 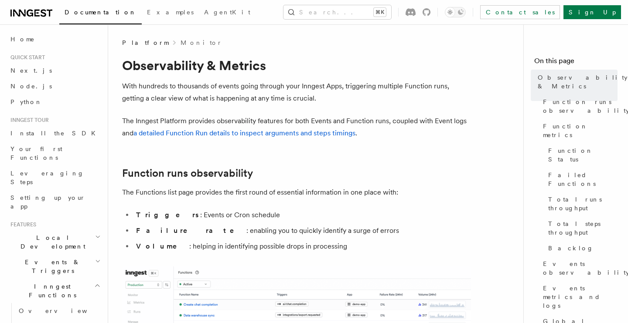 What do you see at coordinates (302, 231) in the screenshot?
I see `li: : enabling you to quickly identify a surge of errors` at bounding box center [302, 231].